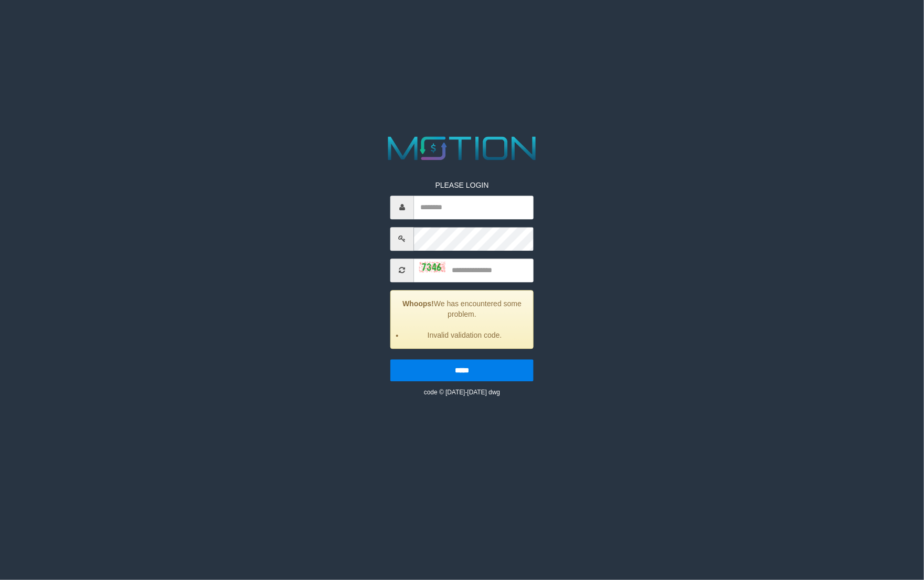 Image resolution: width=924 pixels, height=580 pixels. Describe the element at coordinates (462, 319) in the screenshot. I see `div: We has encountered some problem.` at that location.